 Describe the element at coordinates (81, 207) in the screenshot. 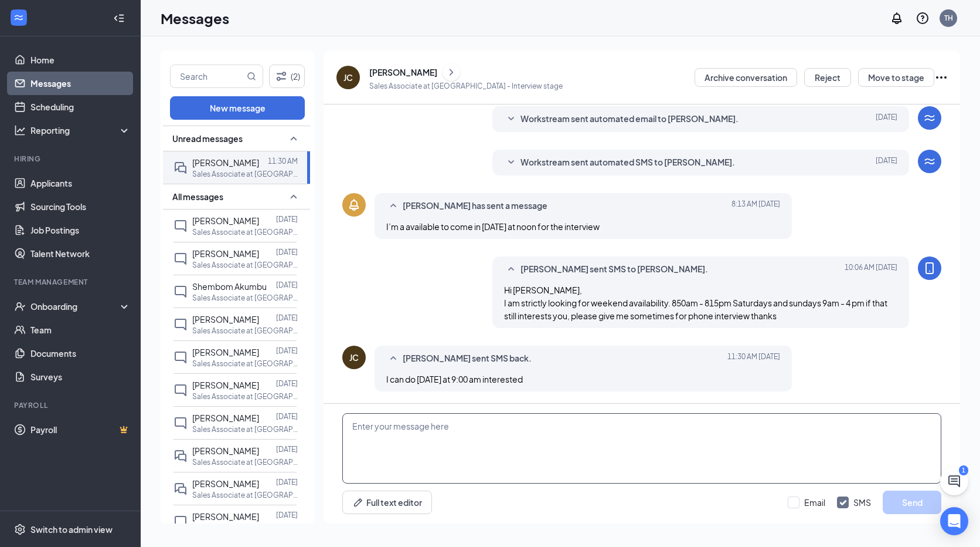

I see `a: Sourcing Tools` at that location.